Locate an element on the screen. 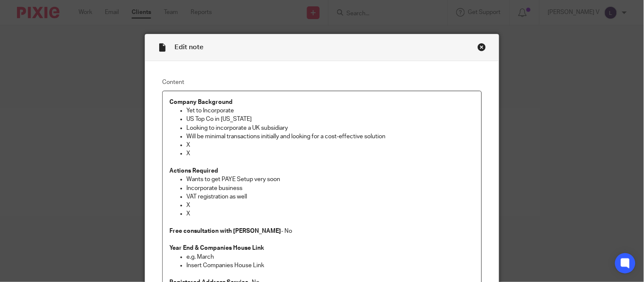  div: Close this dialog window is located at coordinates (482, 47).